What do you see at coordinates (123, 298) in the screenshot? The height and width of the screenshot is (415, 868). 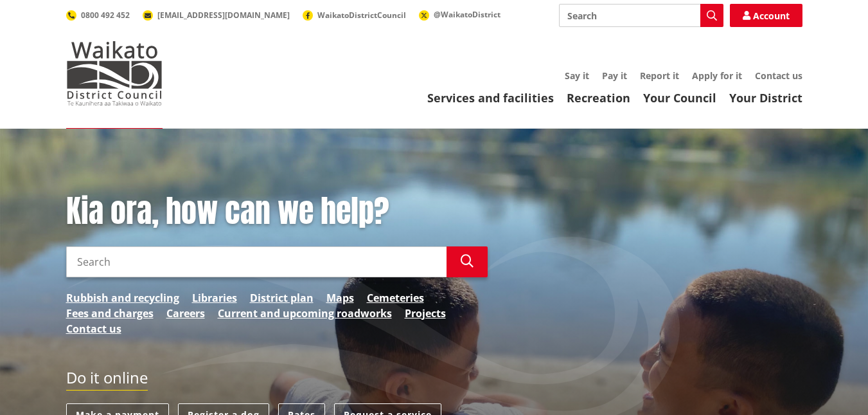 I see `a: Rubbish and recycling` at bounding box center [123, 298].